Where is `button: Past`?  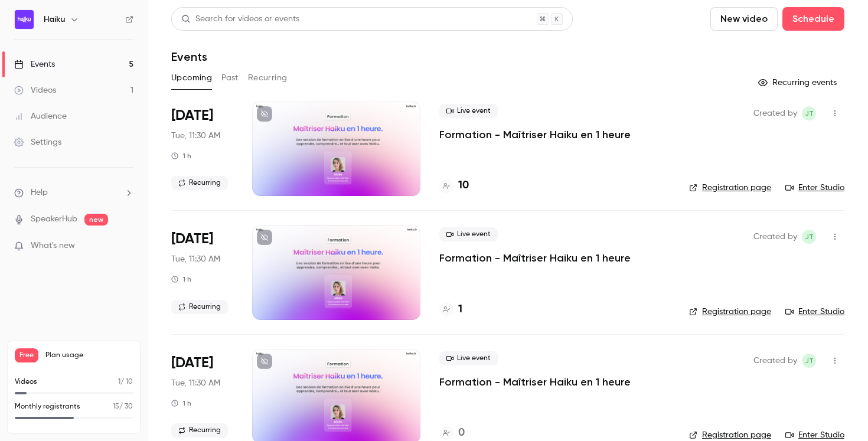
button: Past is located at coordinates (229, 78).